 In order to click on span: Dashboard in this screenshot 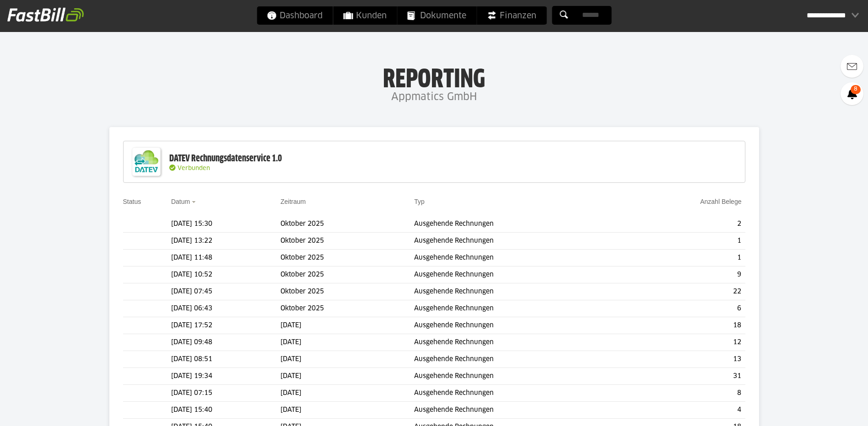, I will do `click(295, 15)`.